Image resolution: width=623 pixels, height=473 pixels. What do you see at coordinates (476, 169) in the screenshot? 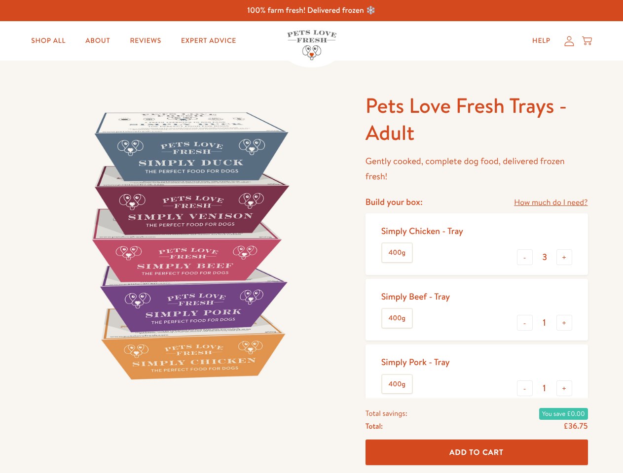
I see `p: Gently cooked, complete dog food, delivered frozen fresh!` at bounding box center [476, 169].